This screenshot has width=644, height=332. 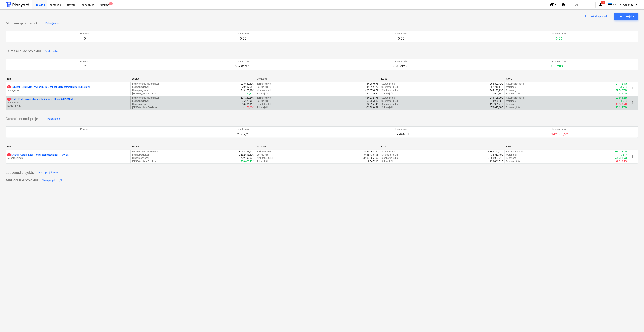 I want to click on p: Kinnitatud kulud :, so click(x=390, y=90).